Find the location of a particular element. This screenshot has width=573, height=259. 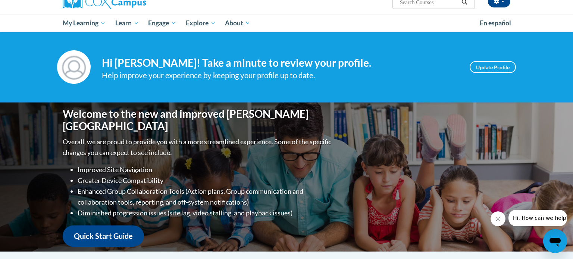

a: About is located at coordinates (238, 23).